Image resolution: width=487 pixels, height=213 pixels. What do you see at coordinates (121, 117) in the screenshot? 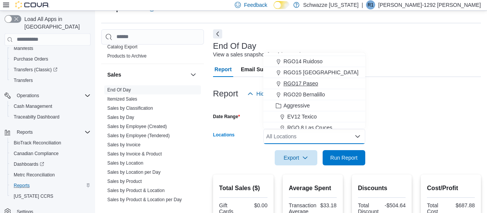
I see `span: Sales by Day` at bounding box center [121, 117].